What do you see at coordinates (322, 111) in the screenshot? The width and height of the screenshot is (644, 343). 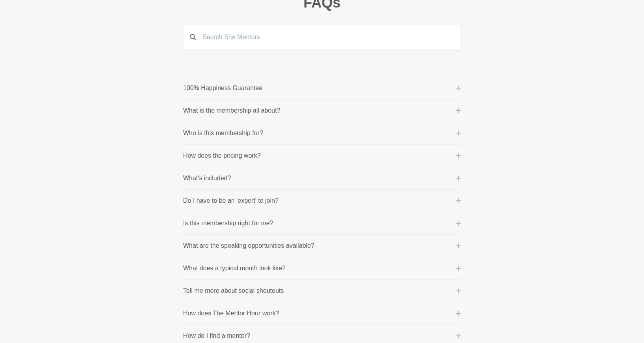 I see `button: What is the membership all about?` at bounding box center [322, 111].